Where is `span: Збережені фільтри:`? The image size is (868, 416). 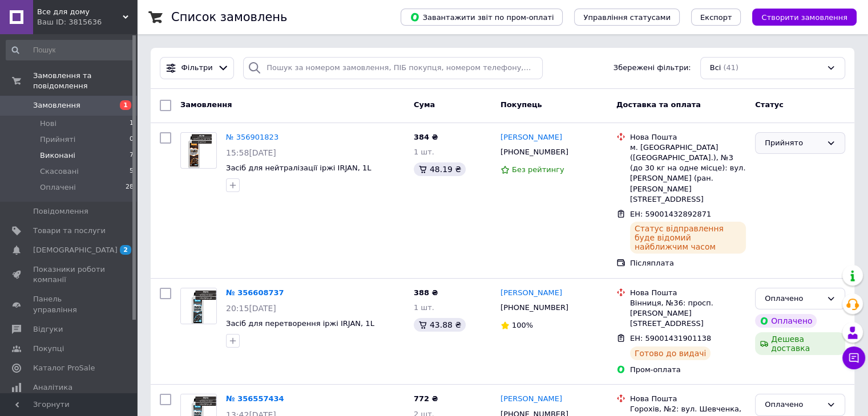
span: Збережені фільтри: is located at coordinates (652, 68).